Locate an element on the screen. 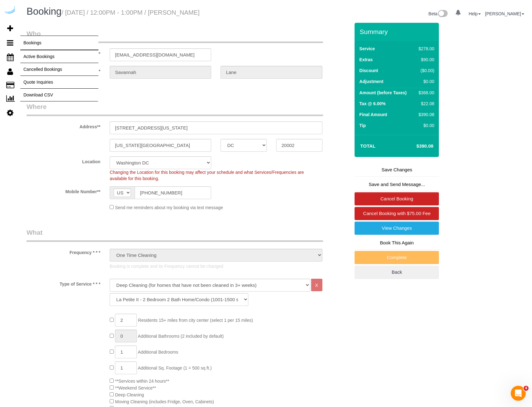 This screenshot has height=407, width=532. a: Cancel Booking is located at coordinates (397, 199).